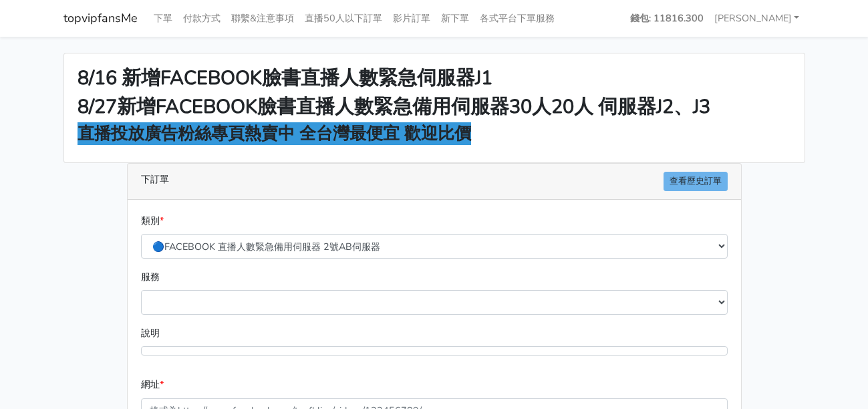  What do you see at coordinates (150, 333) in the screenshot?
I see `label: 說明` at bounding box center [150, 333].